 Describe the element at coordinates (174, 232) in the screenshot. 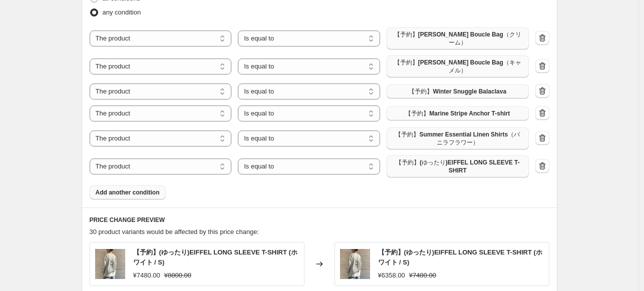

I see `span: 30 product variants would be affected by this price change:` at that location.